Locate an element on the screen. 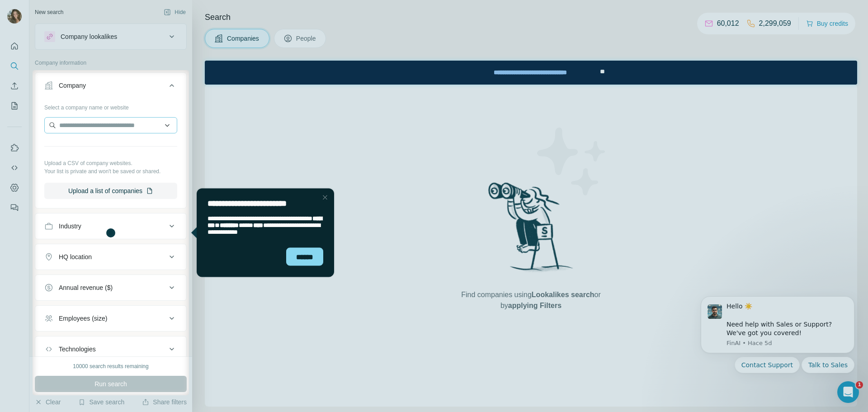 This screenshot has width=868, height=412. div: With company search, you can set filters like industry, location, and size to find companies that... is located at coordinates (77, 41).